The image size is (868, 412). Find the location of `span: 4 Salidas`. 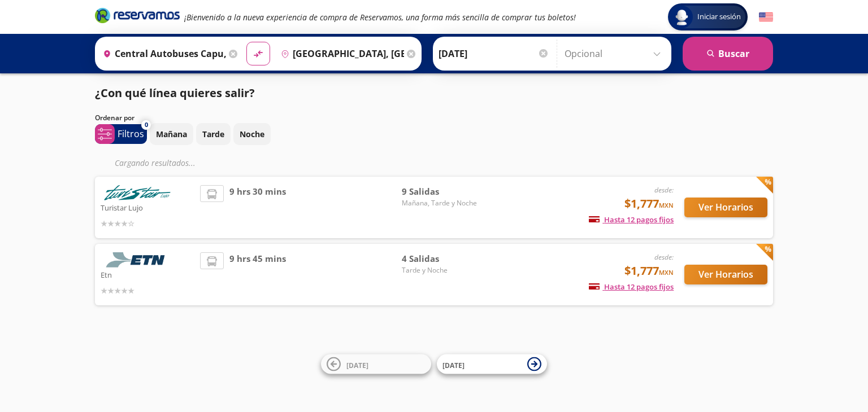

span: 4 Salidas is located at coordinates (441, 258).